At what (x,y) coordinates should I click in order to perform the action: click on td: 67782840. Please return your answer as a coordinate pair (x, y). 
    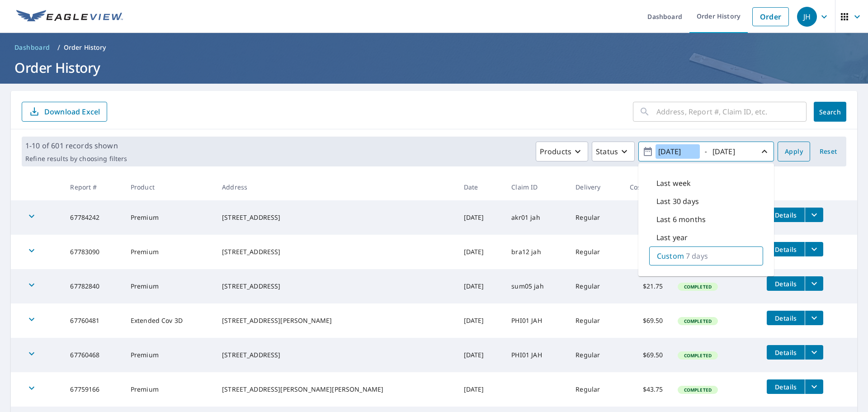
    Looking at the image, I should click on (93, 286).